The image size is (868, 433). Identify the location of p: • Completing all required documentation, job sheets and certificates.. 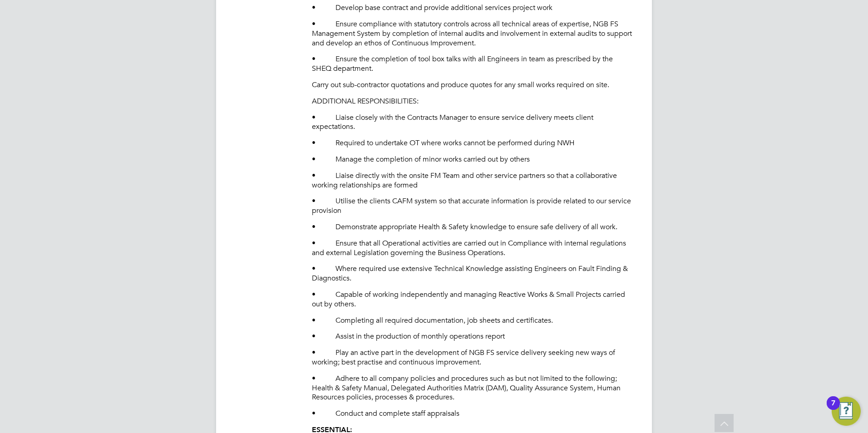
(473, 321).